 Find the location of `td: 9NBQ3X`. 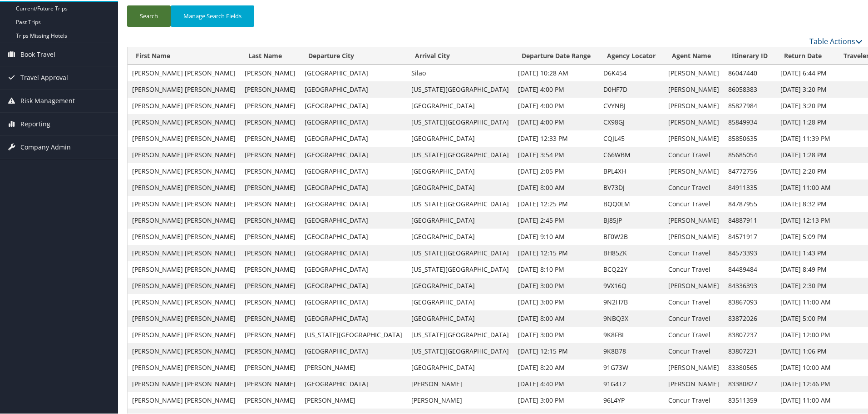

td: 9NBQ3X is located at coordinates (631, 318).